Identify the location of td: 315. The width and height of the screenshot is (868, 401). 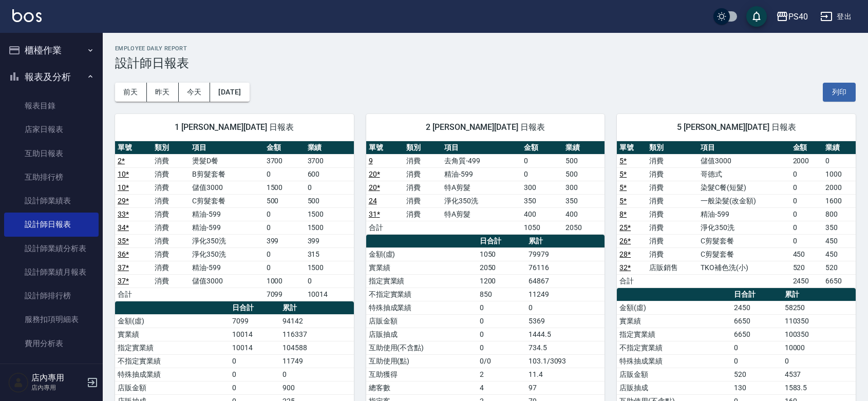
(329, 254).